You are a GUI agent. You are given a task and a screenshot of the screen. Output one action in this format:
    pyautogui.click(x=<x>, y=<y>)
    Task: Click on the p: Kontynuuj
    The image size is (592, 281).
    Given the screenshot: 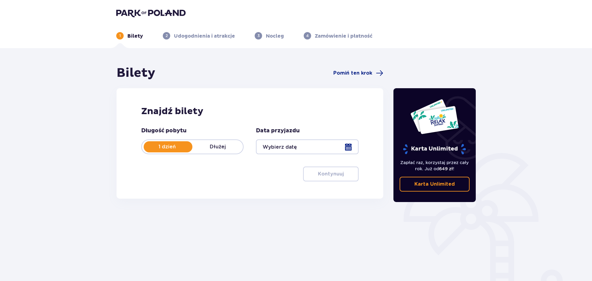 What is the action you would take?
    pyautogui.click(x=331, y=174)
    